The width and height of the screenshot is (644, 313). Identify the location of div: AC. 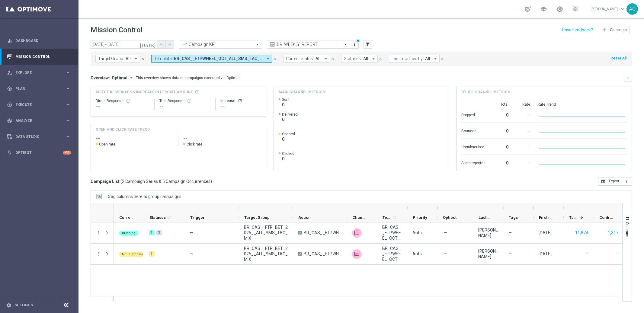
(632, 9).